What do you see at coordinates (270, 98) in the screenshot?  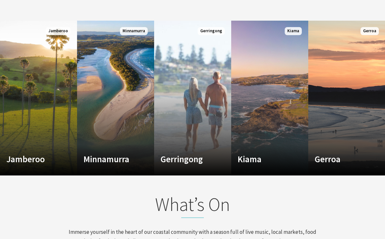 I see `a: Custom Image Used Kiama Kiama` at bounding box center [270, 98].